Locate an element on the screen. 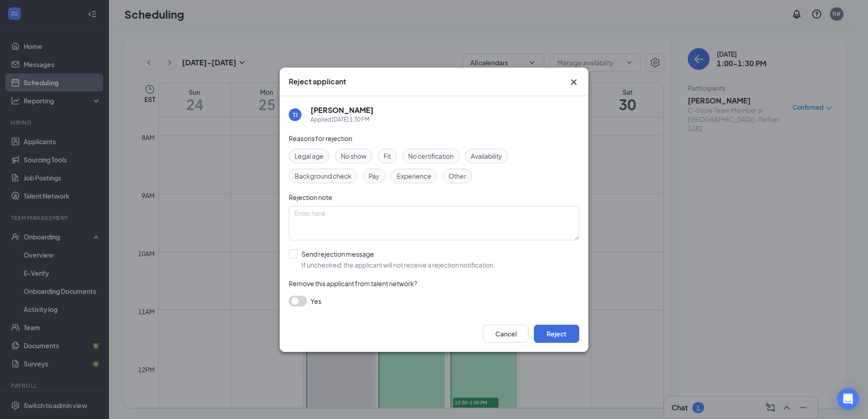 The width and height of the screenshot is (868, 419). span: Other is located at coordinates (457, 176).